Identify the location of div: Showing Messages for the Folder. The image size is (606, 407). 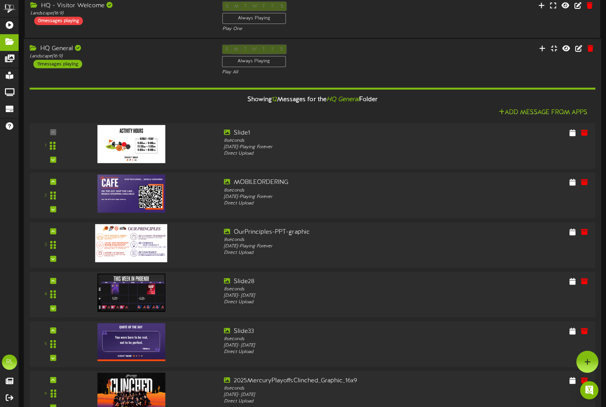
(313, 100).